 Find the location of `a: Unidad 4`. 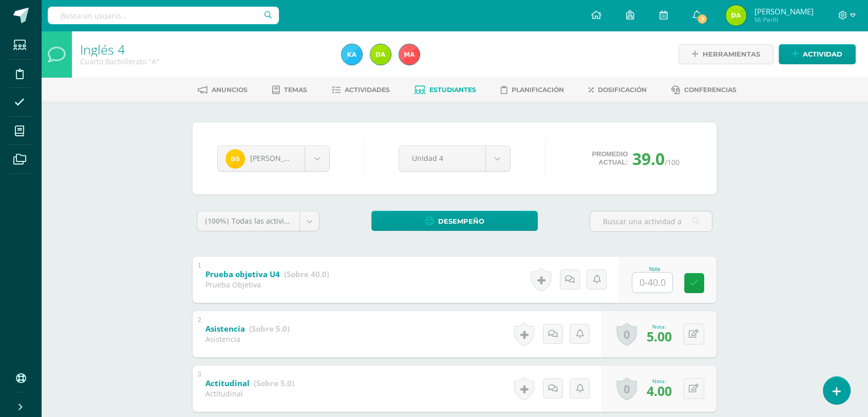

a: Unidad 4 is located at coordinates (454, 158).